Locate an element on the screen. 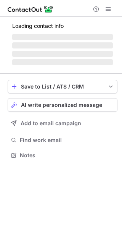 The height and width of the screenshot is (229, 122). button: AI write personalized message is located at coordinates (62, 105).